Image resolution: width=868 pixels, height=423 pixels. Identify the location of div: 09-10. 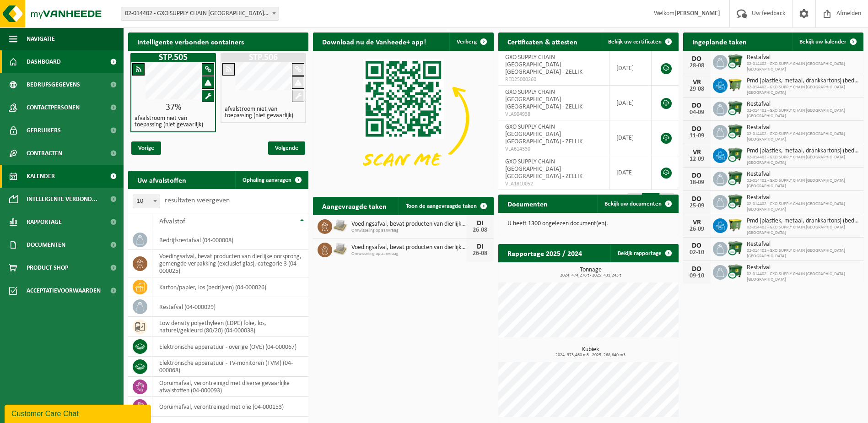
(696, 276).